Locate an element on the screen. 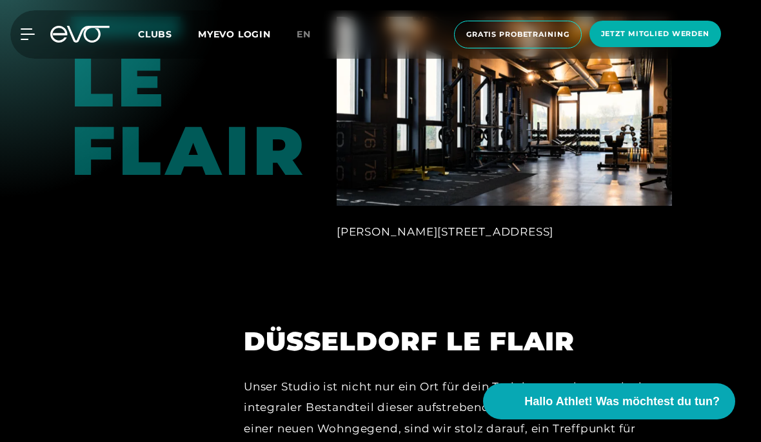 The image size is (761, 442). div: Le Flair is located at coordinates (112, 101).